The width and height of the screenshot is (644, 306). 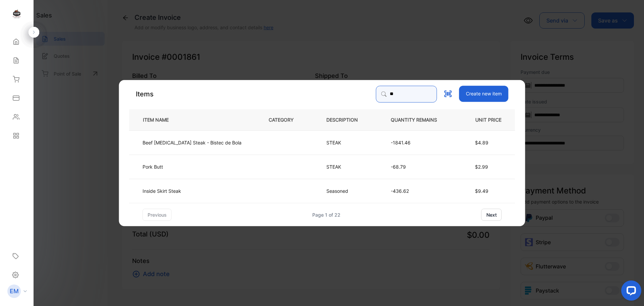 I want to click on button: previous, so click(x=157, y=215).